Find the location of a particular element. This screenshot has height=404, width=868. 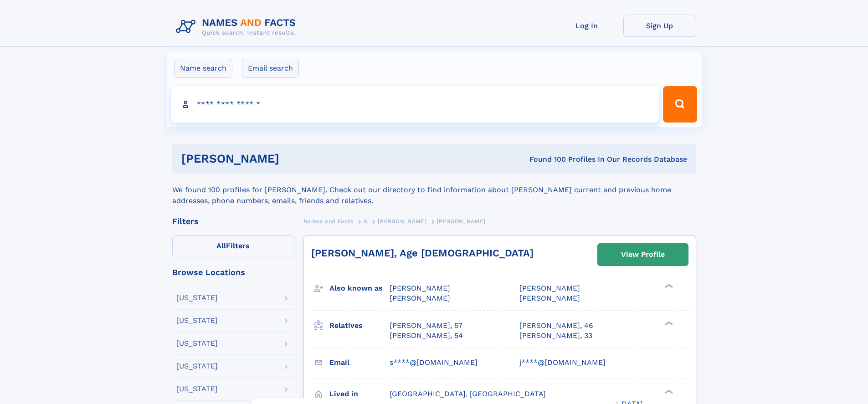

input: search input is located at coordinates (415, 104).